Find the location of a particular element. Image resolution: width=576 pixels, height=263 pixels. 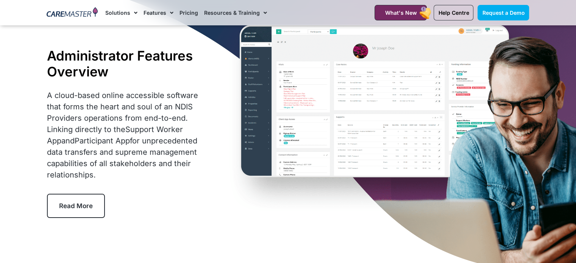

span: Read More is located at coordinates (76, 206).